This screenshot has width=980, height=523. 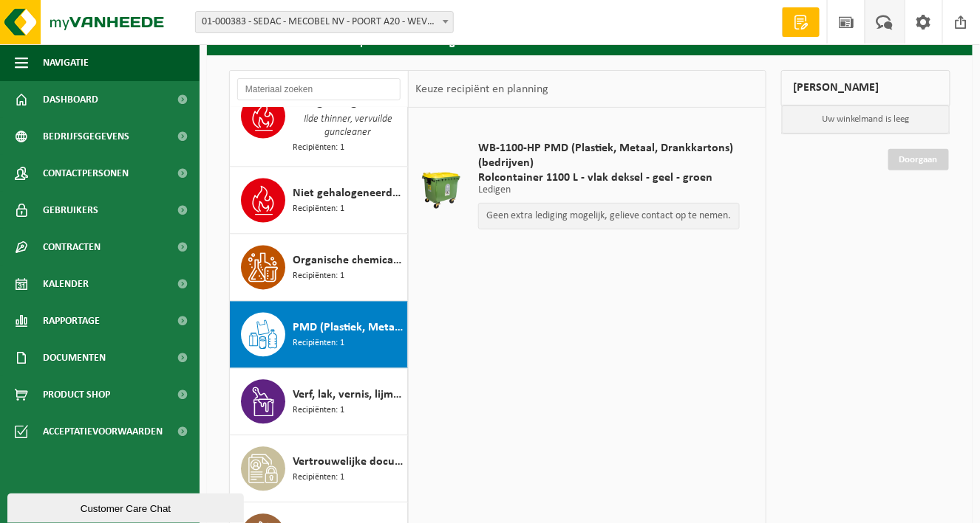 I want to click on button: Niet gehalogeneerde solventen - hoogcalorisch in kleinverpakking Ilde thinner, vervuilde gunclean..., so click(x=318, y=125).